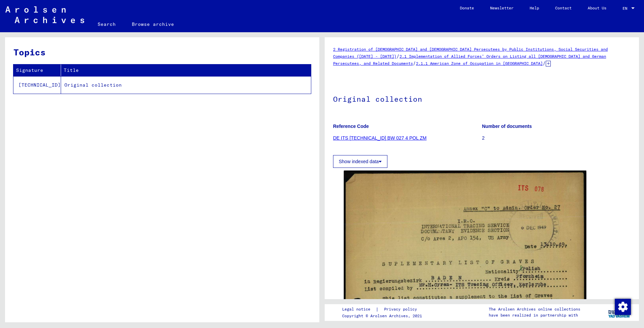 This screenshot has width=644, height=328. What do you see at coordinates (37, 70) in the screenshot?
I see `th: Signature` at bounding box center [37, 70].